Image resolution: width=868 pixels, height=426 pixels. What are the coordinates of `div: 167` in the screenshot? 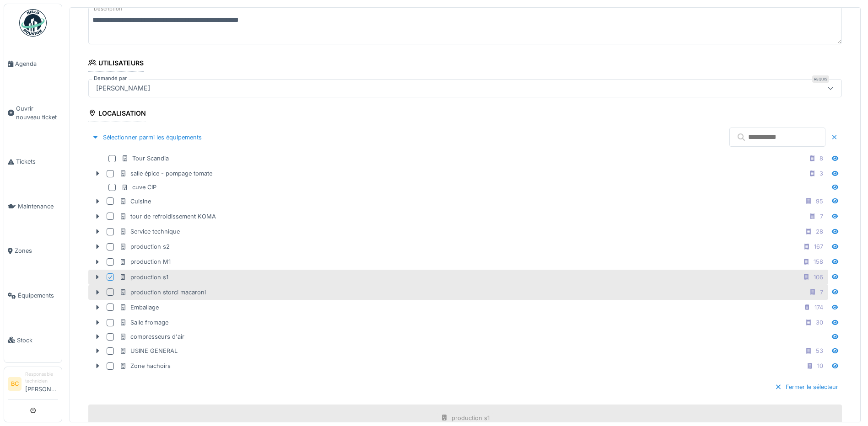 It's located at (819, 247).